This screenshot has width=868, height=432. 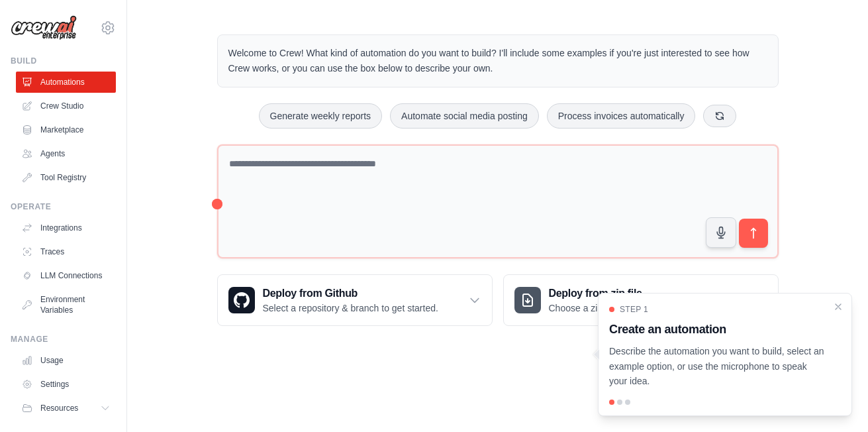 What do you see at coordinates (63, 61) in the screenshot?
I see `div: Build` at bounding box center [63, 61].